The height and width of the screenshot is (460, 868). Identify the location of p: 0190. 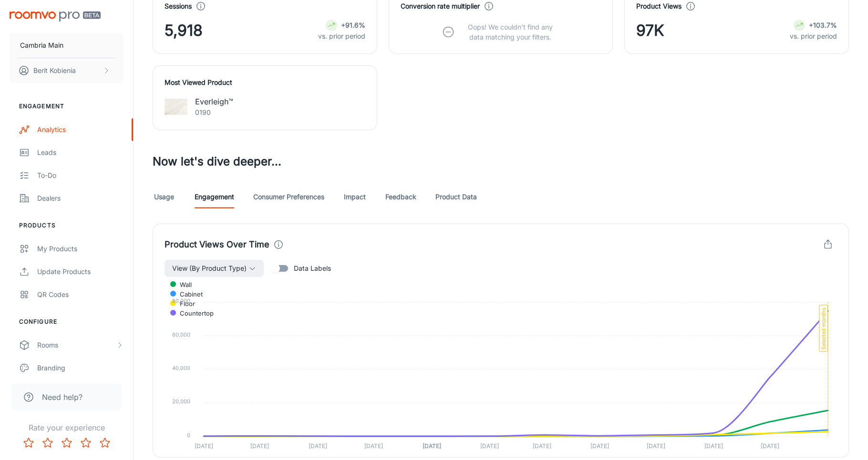
(214, 112).